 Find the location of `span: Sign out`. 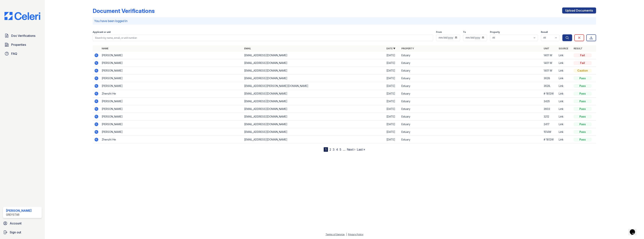

span: Sign out is located at coordinates (15, 232).